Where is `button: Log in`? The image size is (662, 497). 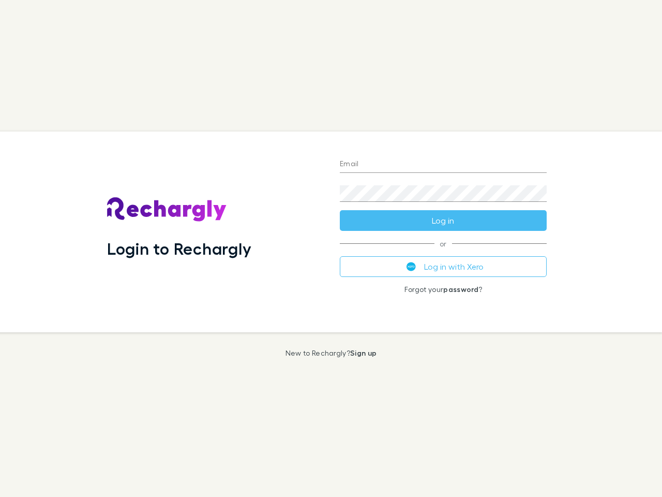 button: Log in is located at coordinates (443, 220).